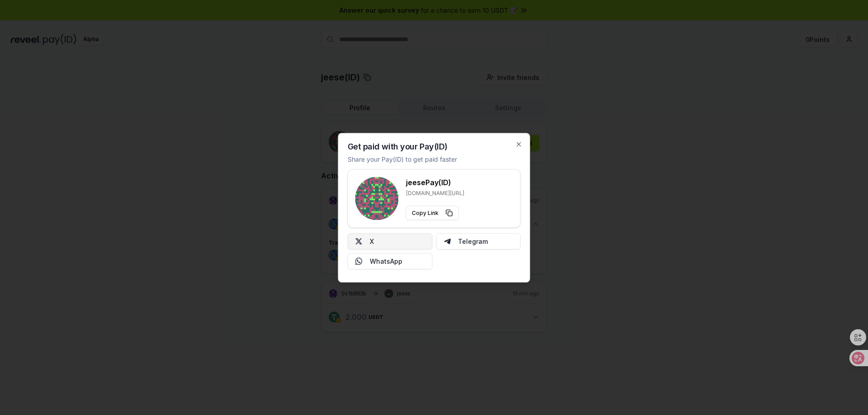  Describe the element at coordinates (390, 261) in the screenshot. I see `button: WhatsApp` at that location.